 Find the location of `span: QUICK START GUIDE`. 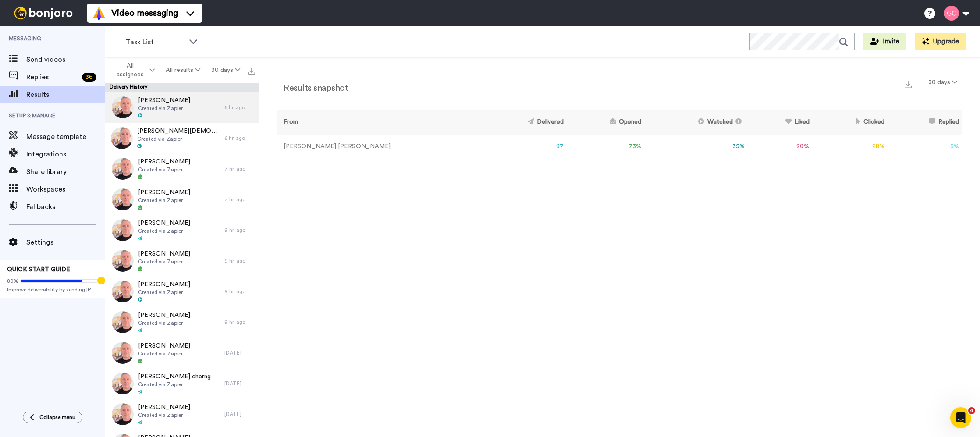

span: QUICK START GUIDE is located at coordinates (39, 270).